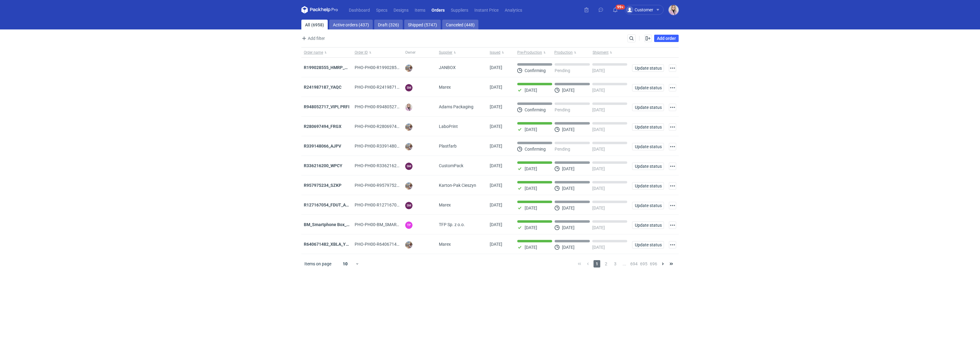  Describe the element at coordinates (312, 38) in the screenshot. I see `button: Add filter` at that location.